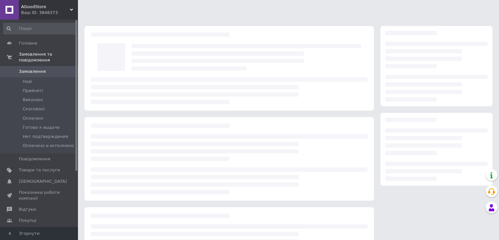 The image size is (499, 240). I want to click on div: Ваш ID: 3848373, so click(49, 13).